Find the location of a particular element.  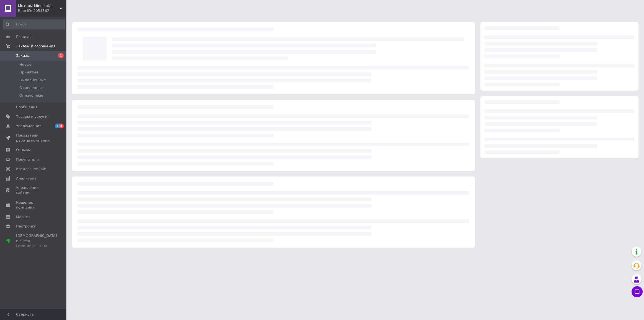

span: 1 is located at coordinates (61, 56).